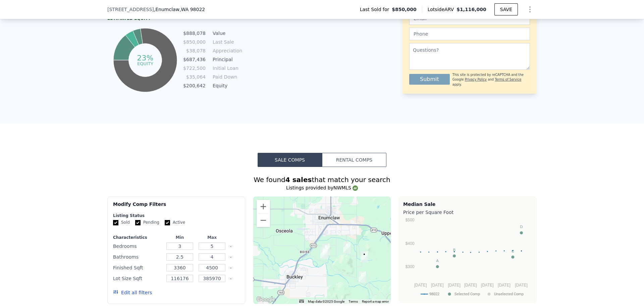  Describe the element at coordinates (468, 204) in the screenshot. I see `div: Median Sale` at that location.